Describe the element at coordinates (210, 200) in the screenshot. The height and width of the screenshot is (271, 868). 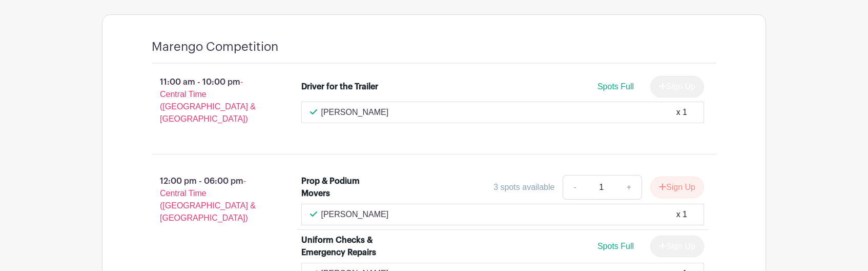
I see `p: 12:00 pm - 06:00 pm` at that location.